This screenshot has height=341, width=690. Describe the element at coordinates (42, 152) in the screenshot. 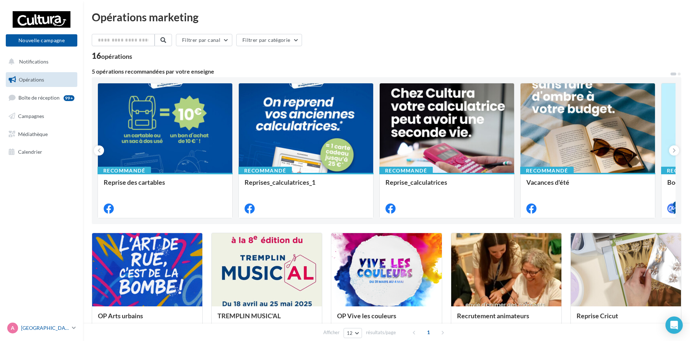

I see `a: Calendrier` at that location.